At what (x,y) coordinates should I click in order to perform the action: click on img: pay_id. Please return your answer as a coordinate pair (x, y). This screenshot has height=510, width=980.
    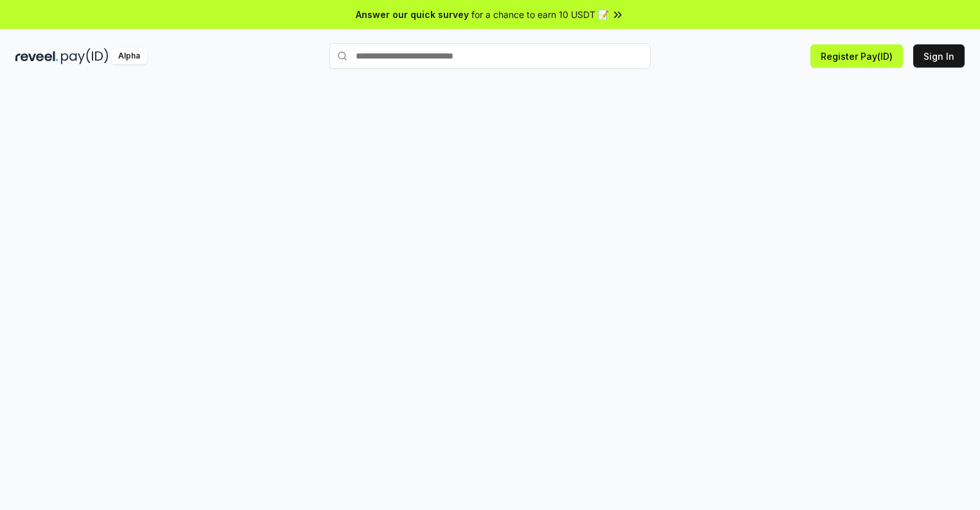
    Looking at the image, I should click on (85, 56).